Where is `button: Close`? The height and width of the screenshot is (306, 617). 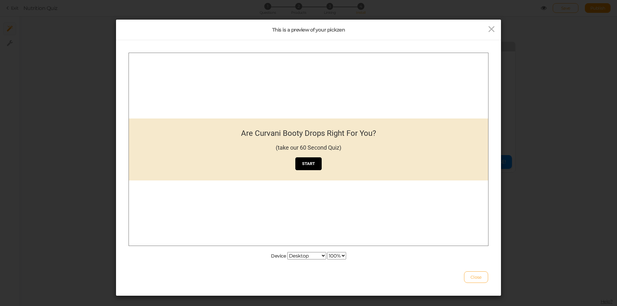 button: Close is located at coordinates (476, 277).